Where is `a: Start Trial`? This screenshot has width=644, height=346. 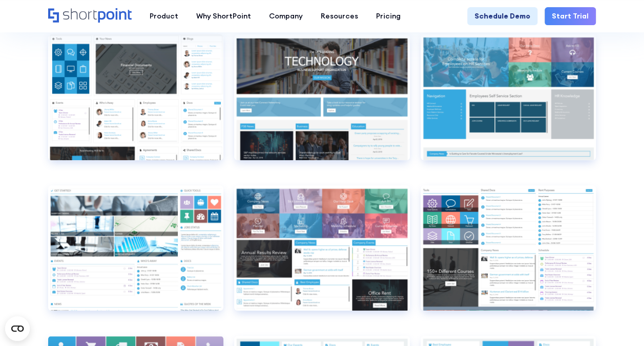 a: Start Trial is located at coordinates (570, 16).